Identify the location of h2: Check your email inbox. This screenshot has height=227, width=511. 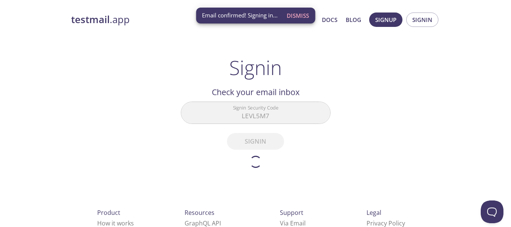
(256, 92).